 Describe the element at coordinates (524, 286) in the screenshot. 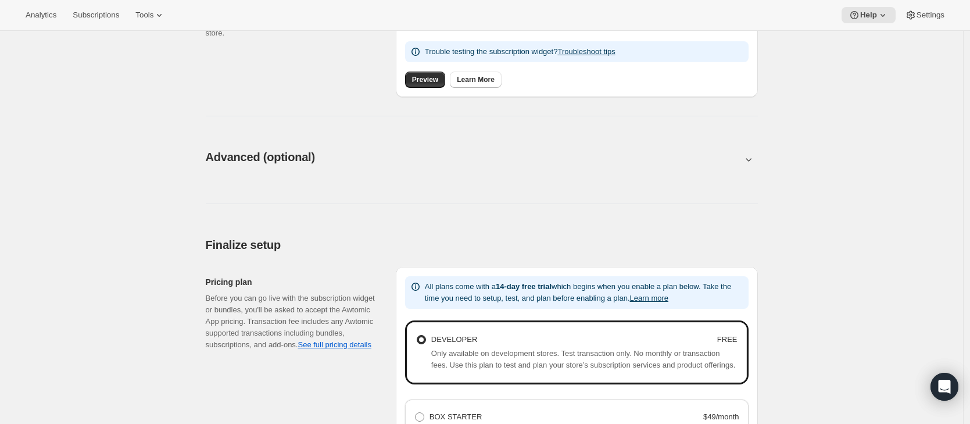

I see `b: 14-day free trial` at that location.